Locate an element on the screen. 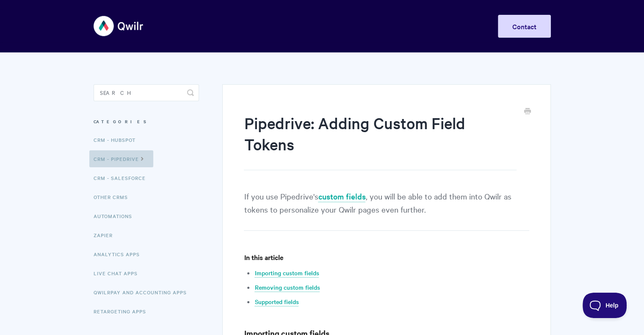 The image size is (644, 335). a: CRM - Salesforce is located at coordinates (123, 178).